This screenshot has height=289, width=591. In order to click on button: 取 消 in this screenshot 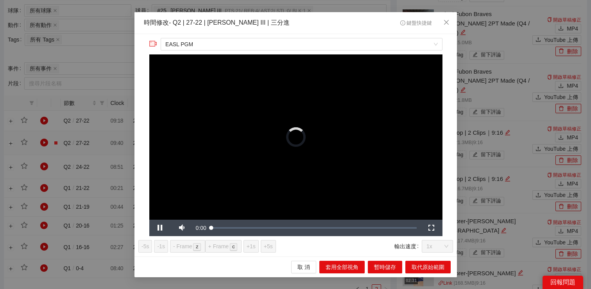, I will do `click(304, 266)`.